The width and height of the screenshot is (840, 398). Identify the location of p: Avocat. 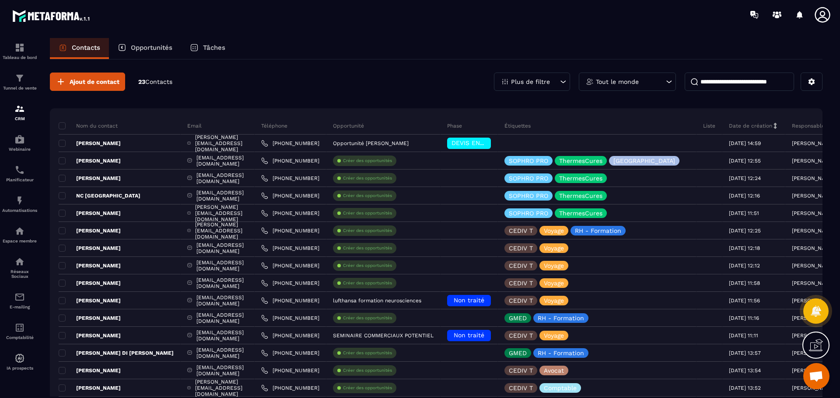
(554, 371).